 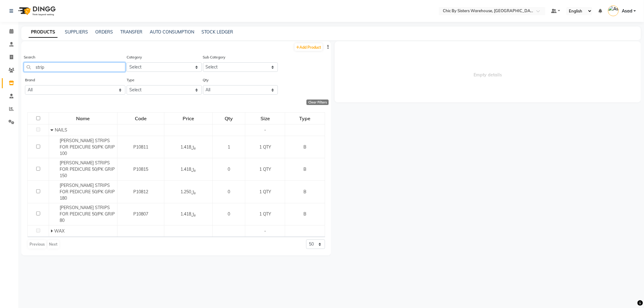 I want to click on img: logo, so click(x=36, y=11).